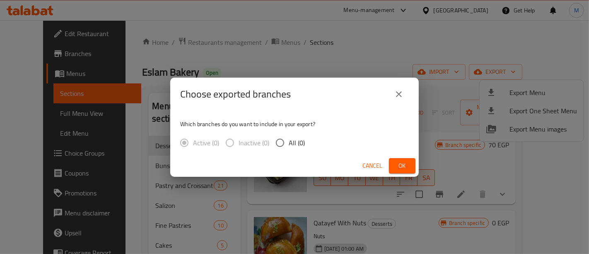 The height and width of the screenshot is (254, 589). Describe the element at coordinates (372, 165) in the screenshot. I see `span: Cancel` at that location.